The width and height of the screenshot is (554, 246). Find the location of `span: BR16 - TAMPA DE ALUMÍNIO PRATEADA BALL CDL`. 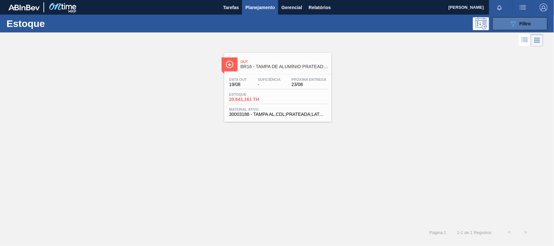

span: BR16 - TAMPA DE ALUMÍNIO PRATEADA BALL CDL is located at coordinates (284, 66).